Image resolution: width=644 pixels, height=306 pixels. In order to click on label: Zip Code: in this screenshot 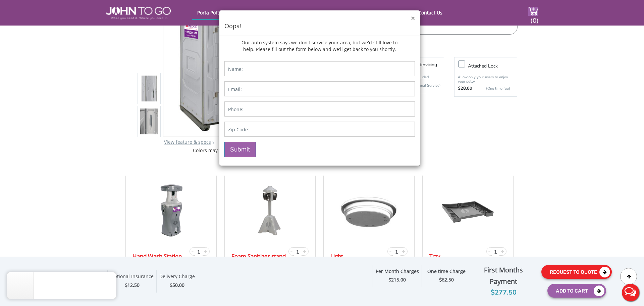, I will do `click(238, 129)`.